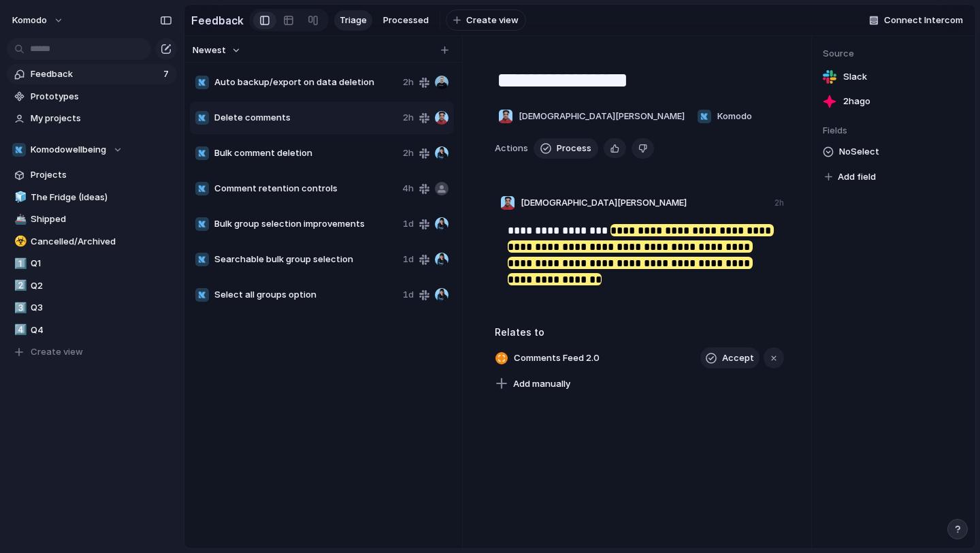 The height and width of the screenshot is (553, 980). Describe the element at coordinates (916, 21) in the screenshot. I see `button: Connect Intercom` at that location.